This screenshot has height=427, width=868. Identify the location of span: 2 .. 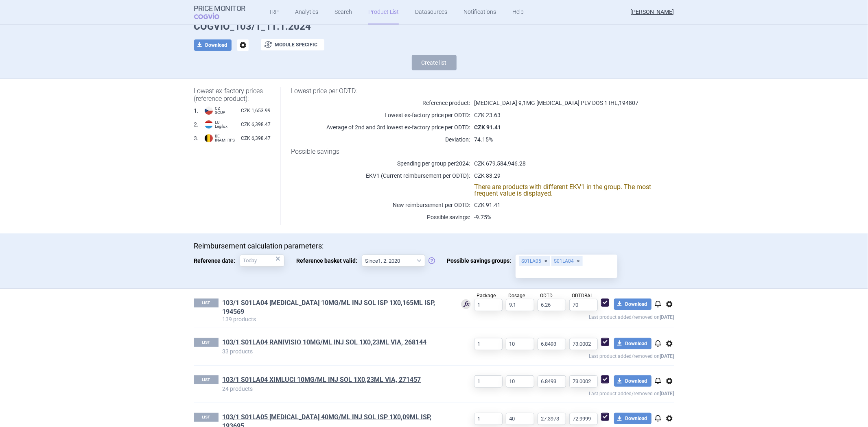
(197, 124).